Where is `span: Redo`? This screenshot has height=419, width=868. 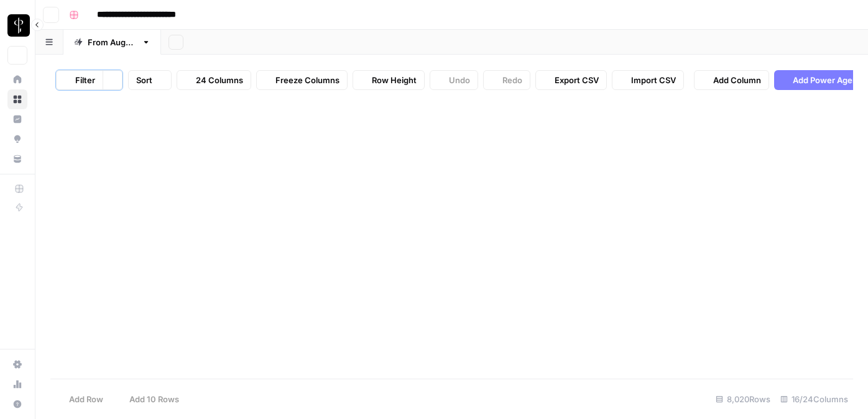 span: Redo is located at coordinates (512, 80).